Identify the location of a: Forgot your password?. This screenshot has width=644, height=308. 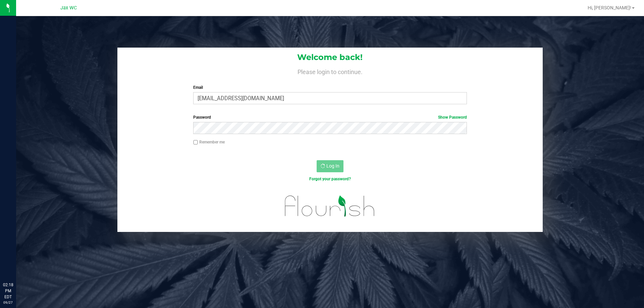
(330, 179).